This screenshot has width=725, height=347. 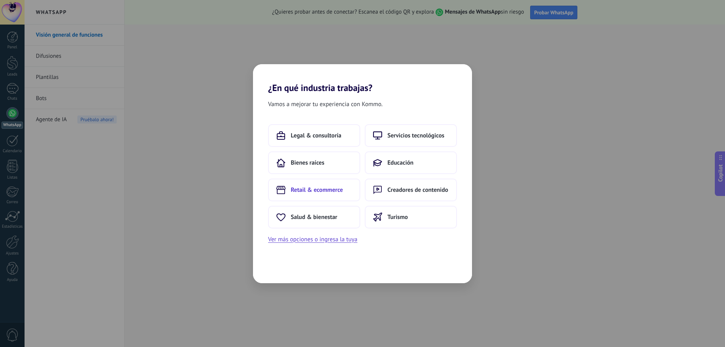 What do you see at coordinates (314, 163) in the screenshot?
I see `button: Bienes raíces` at bounding box center [314, 163].